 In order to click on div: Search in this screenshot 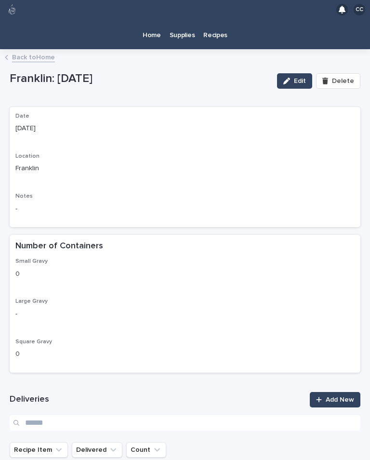, I will do `click(185, 423)`.